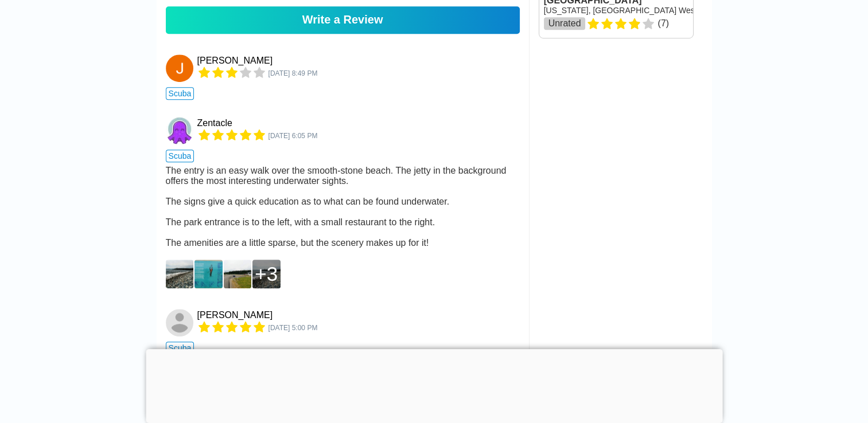 This screenshot has height=423, width=868. What do you see at coordinates (180, 68) in the screenshot?
I see `a: Jamie Watts` at bounding box center [180, 68].